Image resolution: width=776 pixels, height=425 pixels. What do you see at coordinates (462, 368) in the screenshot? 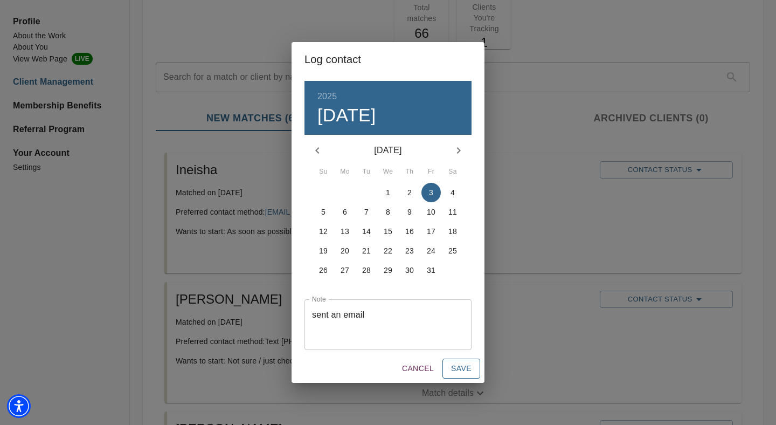
I see `span: Save` at bounding box center [462, 368].